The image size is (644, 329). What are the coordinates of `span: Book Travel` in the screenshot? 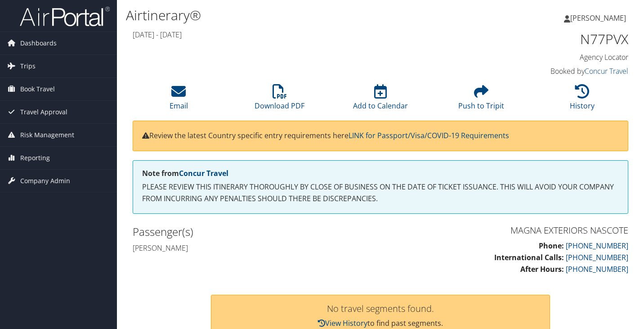 It's located at (37, 89).